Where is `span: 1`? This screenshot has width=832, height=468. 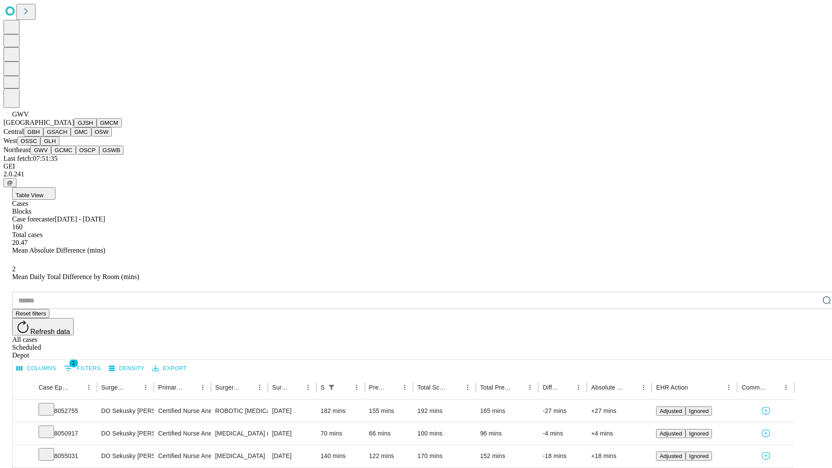
span: 1 is located at coordinates (74, 363).